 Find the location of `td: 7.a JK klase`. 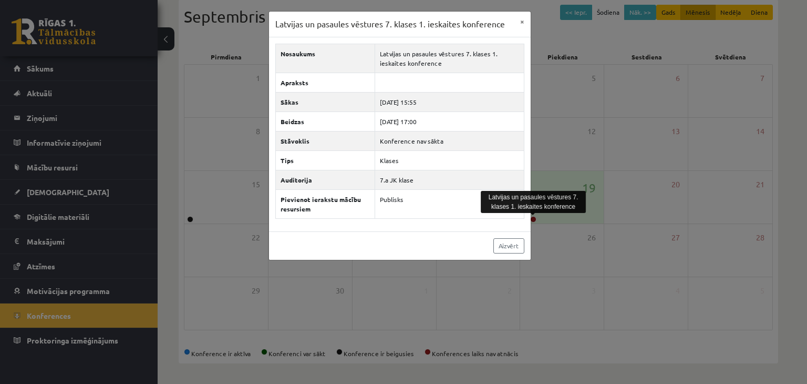

td: 7.a JK klase is located at coordinates (449, 179).